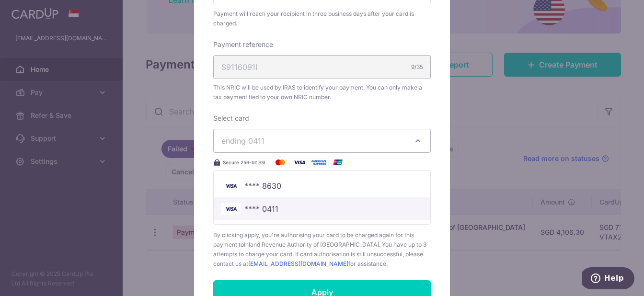 Image resolution: width=644 pixels, height=296 pixels. Describe the element at coordinates (280, 163) in the screenshot. I see `img: Mastercard` at that location.